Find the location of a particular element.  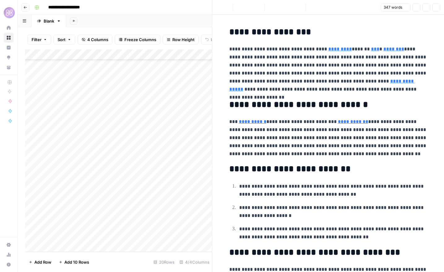

a: Blank is located at coordinates (49, 21).